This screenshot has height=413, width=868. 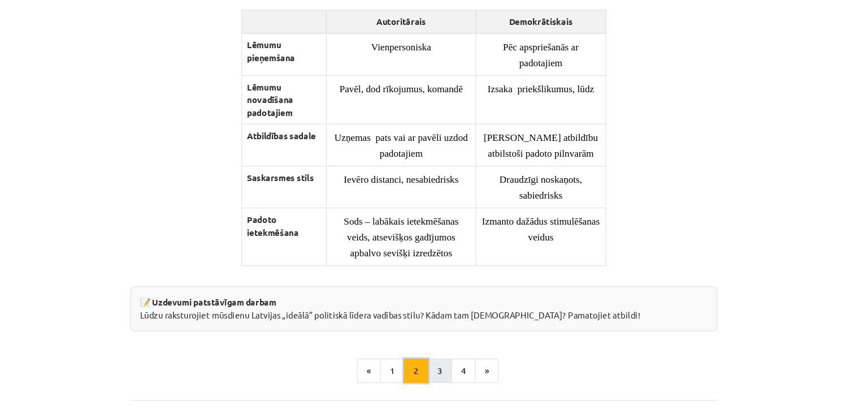 What do you see at coordinates (434, 358) in the screenshot?
I see `nav: Page navigation example` at bounding box center [434, 358].